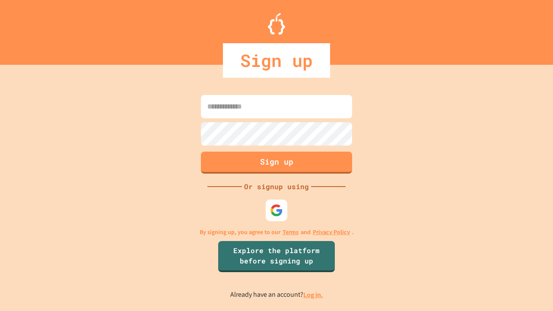 This screenshot has width=553, height=311. I want to click on img: google-icon.svg, so click(276, 210).